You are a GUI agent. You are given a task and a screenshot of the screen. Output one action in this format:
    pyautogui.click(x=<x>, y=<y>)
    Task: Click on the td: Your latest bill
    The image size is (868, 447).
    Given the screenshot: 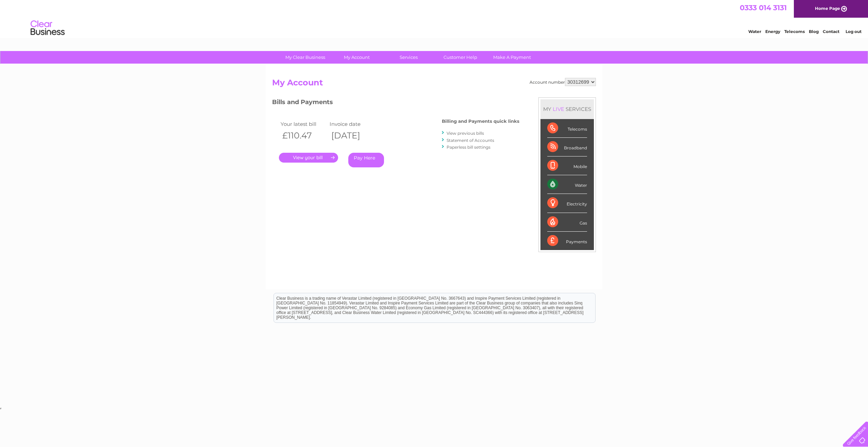 What is the action you would take?
    pyautogui.click(x=303, y=124)
    